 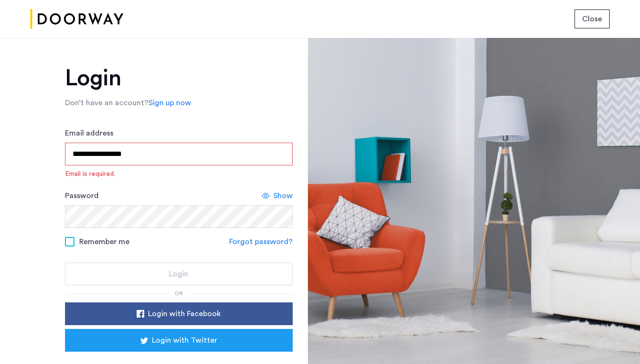 What do you see at coordinates (592, 19) in the screenshot?
I see `span: Close` at bounding box center [592, 19].